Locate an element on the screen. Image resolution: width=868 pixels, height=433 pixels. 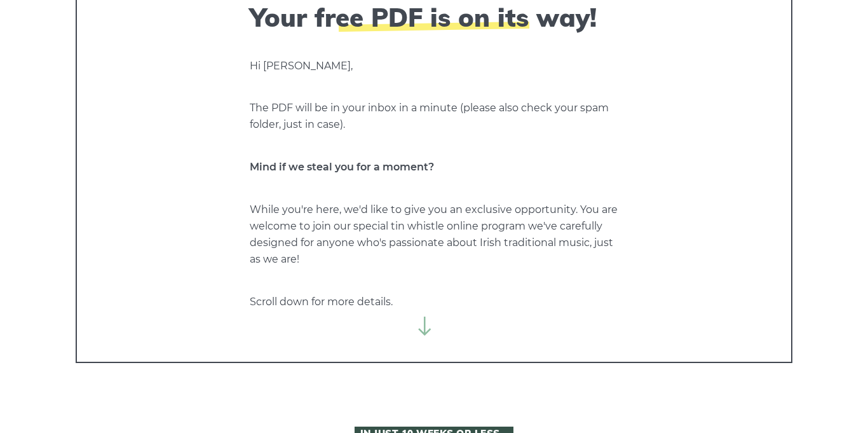
p: The PDF will be in your inbox in a minute (please also check your spam folder, just in case). is located at coordinates (434, 116).